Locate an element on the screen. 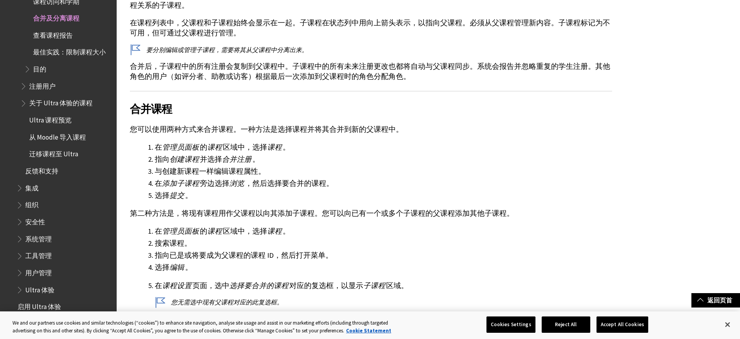  span: 合并注册 is located at coordinates (237, 159).